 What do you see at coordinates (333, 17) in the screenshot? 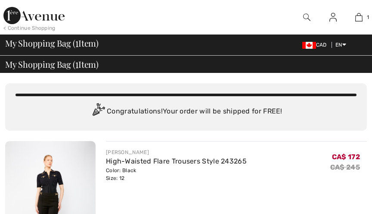
I see `a: Sign In` at bounding box center [333, 17].